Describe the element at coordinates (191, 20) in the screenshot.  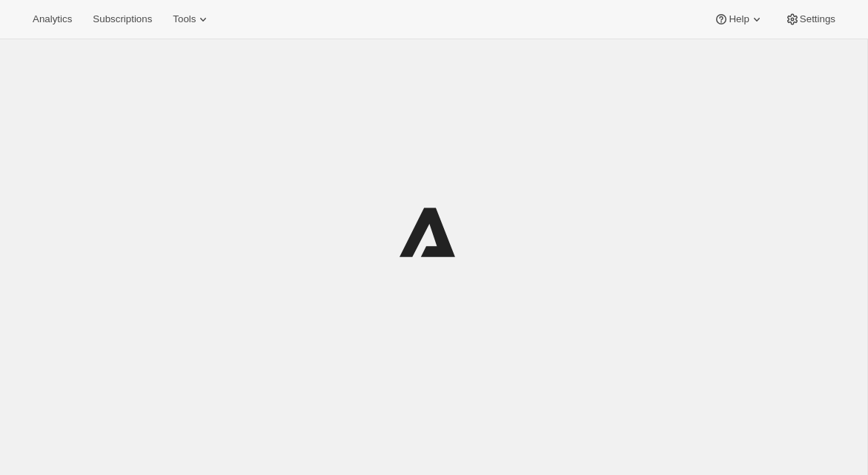
I see `button: Tools` at that location.